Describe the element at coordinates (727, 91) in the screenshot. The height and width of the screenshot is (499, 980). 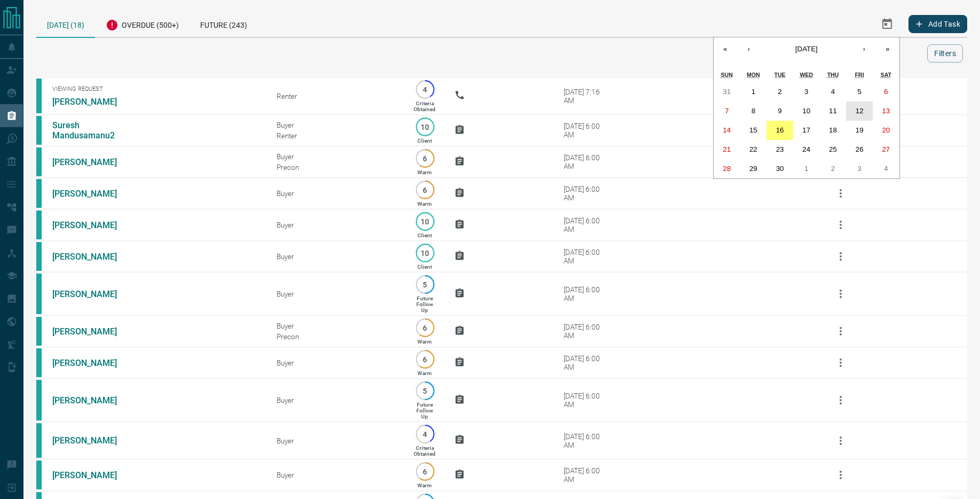
I see `abbr: August 31, 2025` at that location.